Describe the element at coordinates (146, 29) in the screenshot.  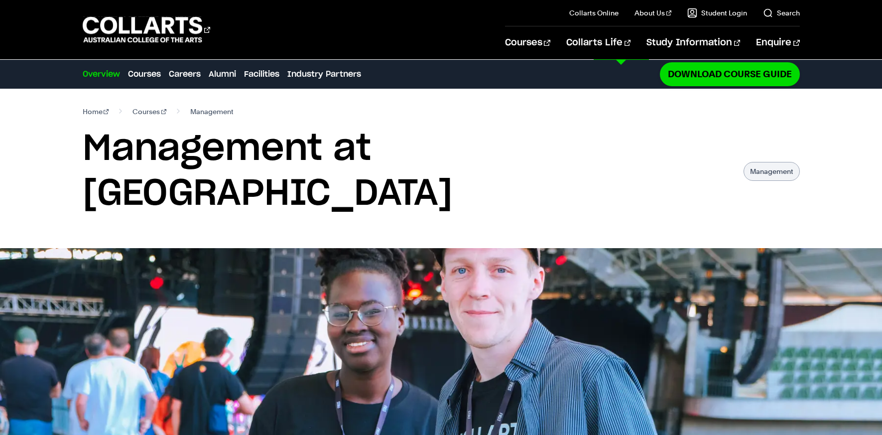
I see `div: Go to homepage` at that location.